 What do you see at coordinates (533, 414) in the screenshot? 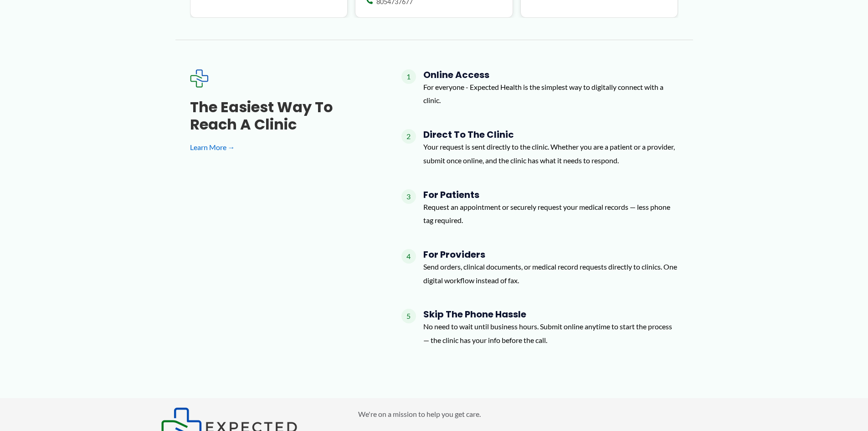
I see `p: We're on a mission to help you get care.` at bounding box center [533, 414].